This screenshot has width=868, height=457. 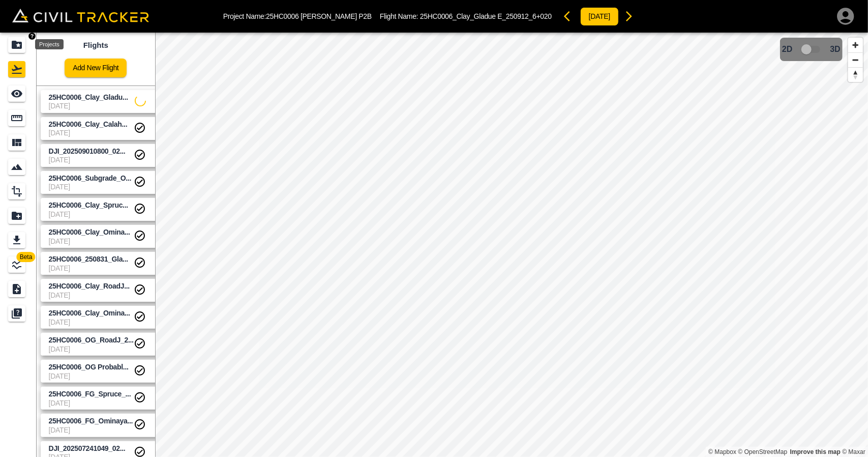 What do you see at coordinates (787, 49) in the screenshot?
I see `span: 2D` at bounding box center [787, 49].